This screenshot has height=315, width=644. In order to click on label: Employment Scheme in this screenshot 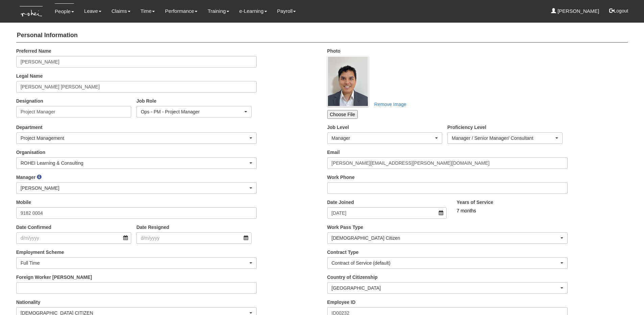, I will do `click(40, 253)`.